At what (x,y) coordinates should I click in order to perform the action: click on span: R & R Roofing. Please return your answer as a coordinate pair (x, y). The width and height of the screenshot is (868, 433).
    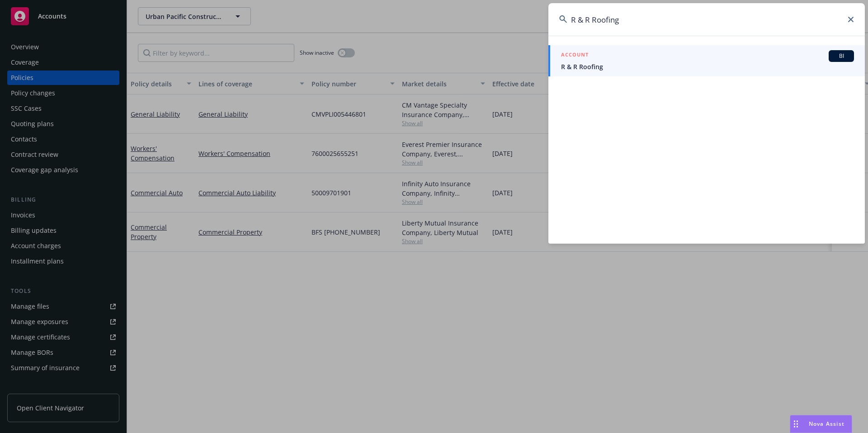
    Looking at the image, I should click on (708, 66).